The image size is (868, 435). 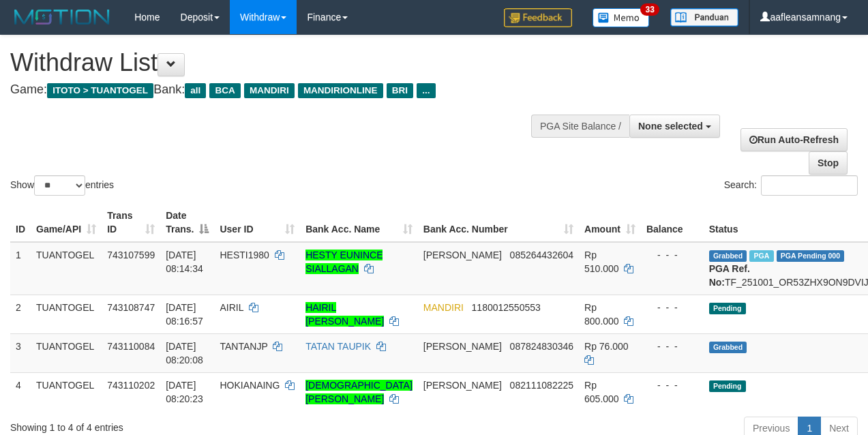 I want to click on img: Button%20Memo.svg, so click(x=621, y=18).